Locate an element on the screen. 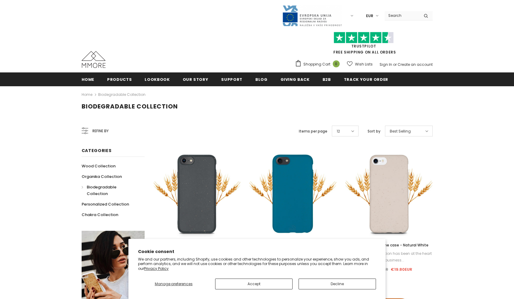  a: Wish Lists is located at coordinates (360, 64).